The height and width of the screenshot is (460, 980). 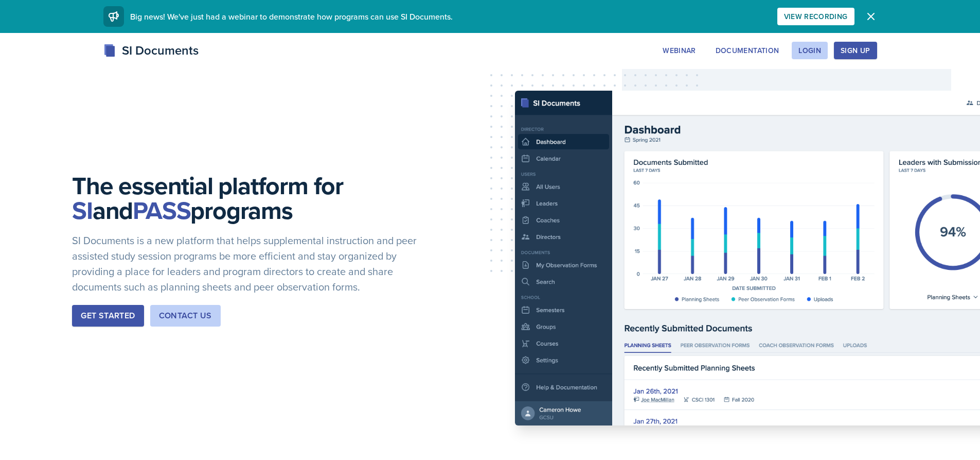 I want to click on button: Contact Us, so click(x=185, y=316).